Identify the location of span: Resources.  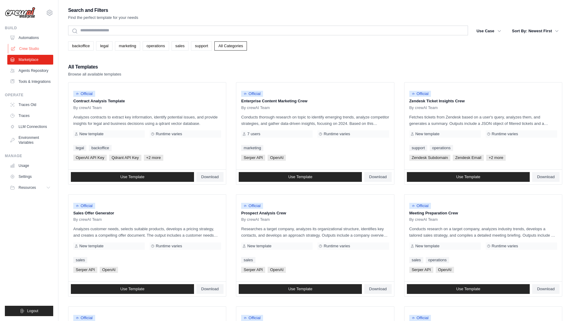
(27, 187).